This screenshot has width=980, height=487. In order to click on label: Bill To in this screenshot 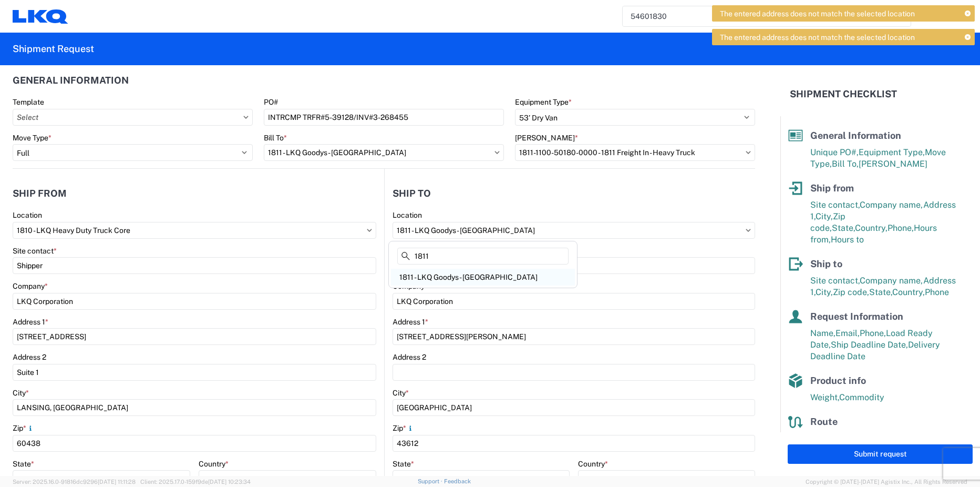, I will do `click(276, 138)`.